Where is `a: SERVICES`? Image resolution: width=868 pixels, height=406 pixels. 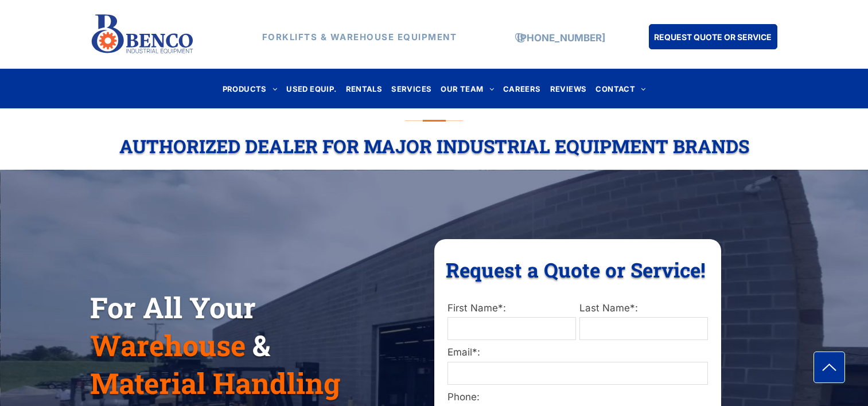
a: SERVICES is located at coordinates (411, 89).